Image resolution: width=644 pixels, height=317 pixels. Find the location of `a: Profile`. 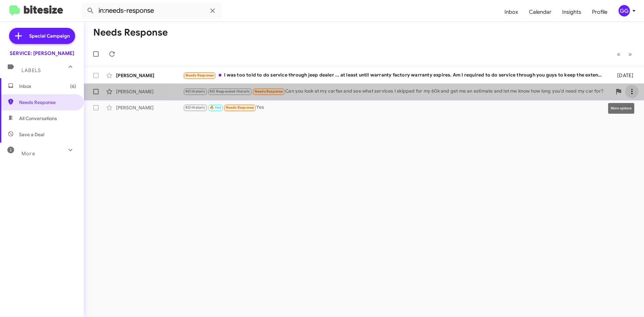

a: Profile is located at coordinates (600, 12).